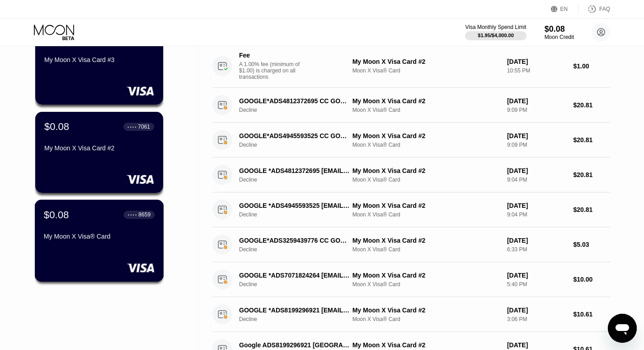 The width and height of the screenshot is (644, 350). I want to click on div: $1.95 / $4,000.00, so click(496, 35).